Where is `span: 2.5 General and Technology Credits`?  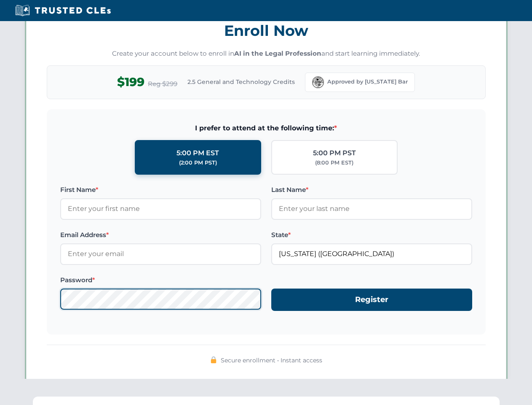
span: 2.5 General and Technology Credits is located at coordinates (241, 82).